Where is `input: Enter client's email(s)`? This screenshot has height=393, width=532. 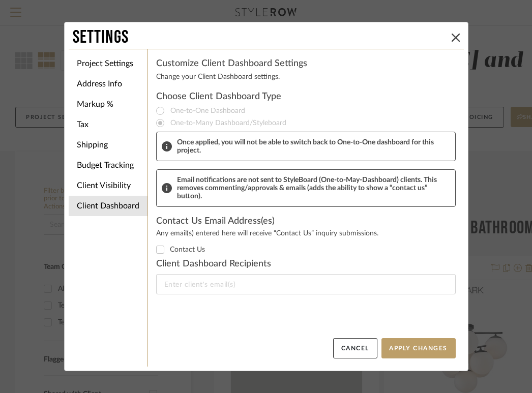 input: Enter client's email(s) is located at coordinates (304, 284).